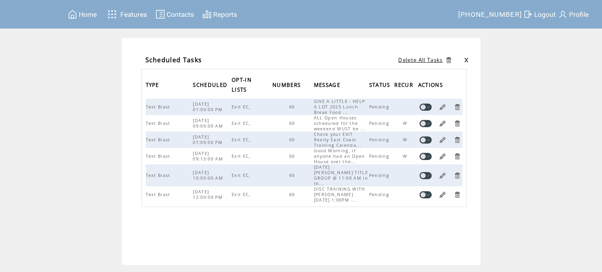 This screenshot has width=602, height=272. I want to click on span: Home, so click(88, 15).